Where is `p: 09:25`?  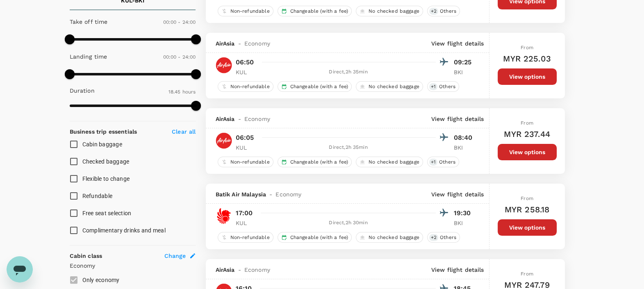 p: 09:25 is located at coordinates (464, 62).